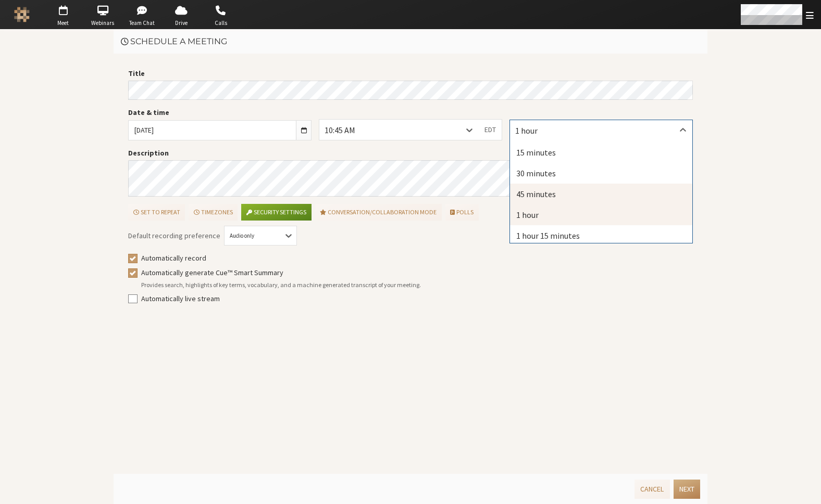  I want to click on label: Date & time, so click(220, 112).